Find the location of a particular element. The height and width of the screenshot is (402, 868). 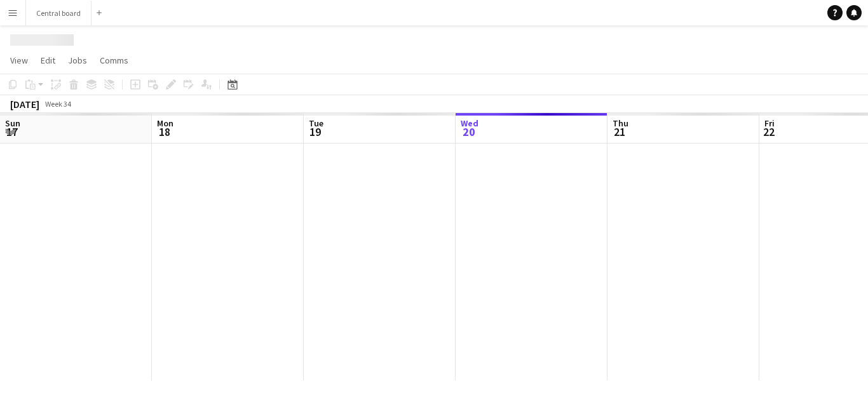

span: Comms is located at coordinates (114, 61).